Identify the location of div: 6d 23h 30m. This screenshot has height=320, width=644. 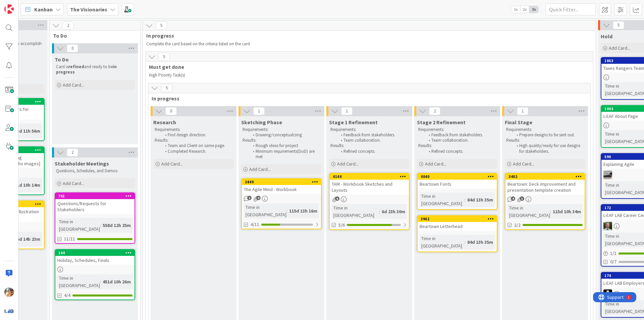
(394, 212).